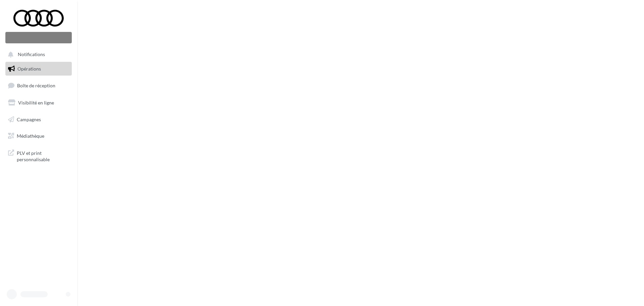 The image size is (644, 306). What do you see at coordinates (39, 69) in the screenshot?
I see `a: Opérations` at bounding box center [39, 69].